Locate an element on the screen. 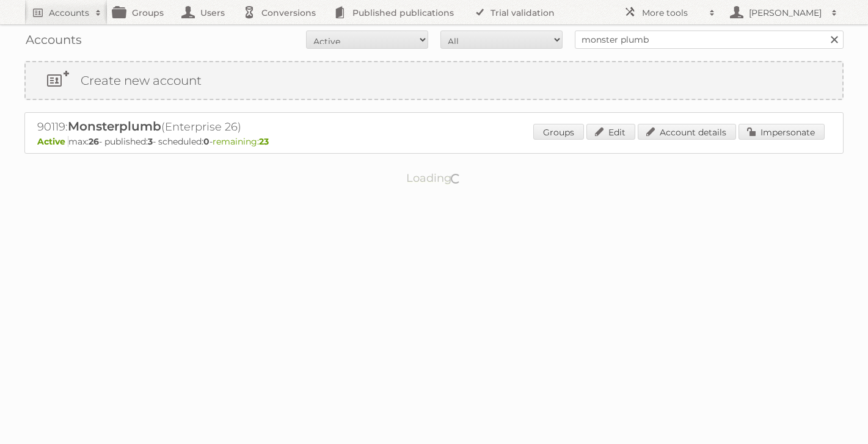 This screenshot has height=444, width=868. span: Monsterplumb is located at coordinates (114, 126).